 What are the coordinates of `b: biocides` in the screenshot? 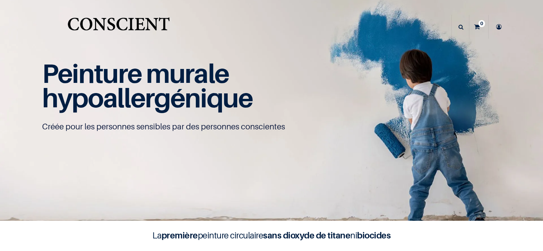 It's located at (374, 235).